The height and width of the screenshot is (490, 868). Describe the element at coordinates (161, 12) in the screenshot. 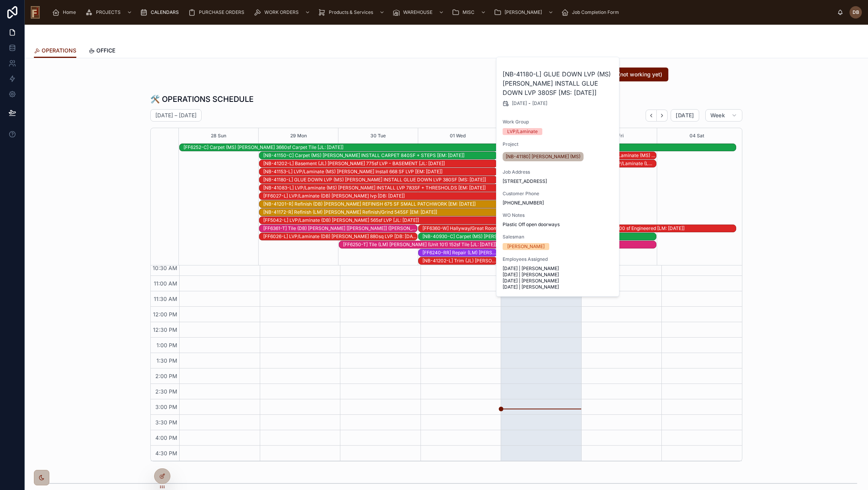

I see `a: CALENDARS` at that location.